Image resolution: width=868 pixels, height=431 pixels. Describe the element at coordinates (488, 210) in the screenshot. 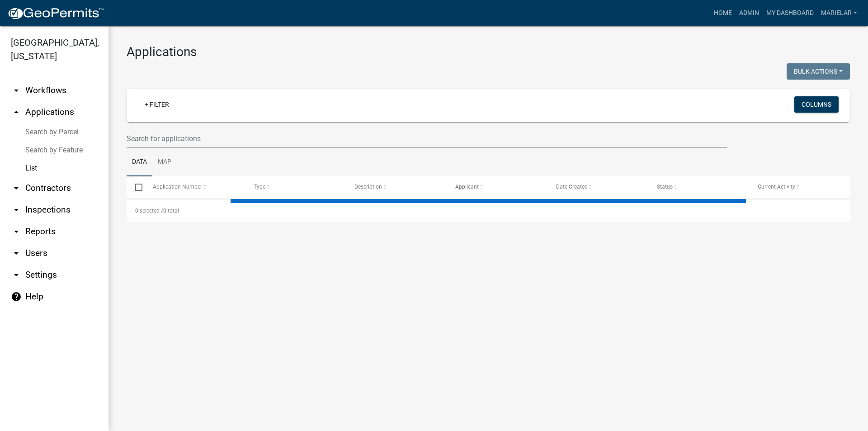

I see `div: 0 total` at that location.